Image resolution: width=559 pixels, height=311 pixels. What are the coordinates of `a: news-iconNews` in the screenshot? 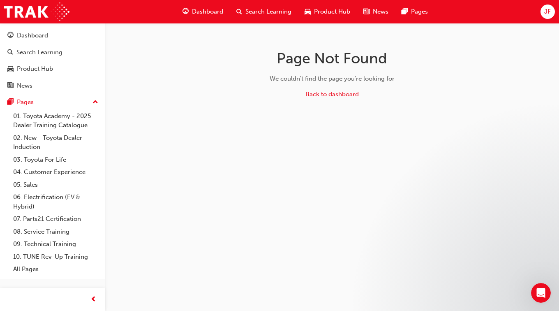 It's located at (376, 12).